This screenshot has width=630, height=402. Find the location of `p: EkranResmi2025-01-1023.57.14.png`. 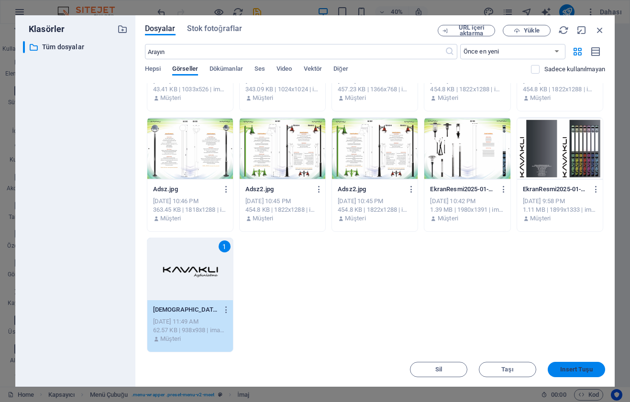

p: EkranResmi2025-01-1023.57.14.png is located at coordinates (555, 189).